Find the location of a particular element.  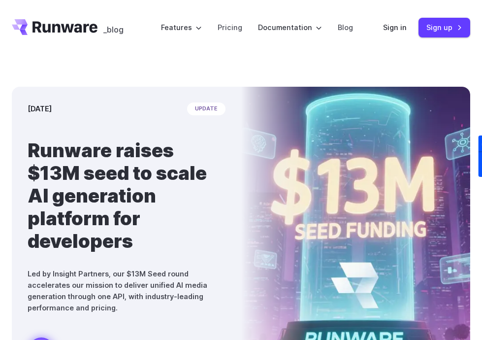

p: Led by Insight Partners, our $13M Seed round accelerates our mission to deliver unified AI media ... is located at coordinates (127, 291).